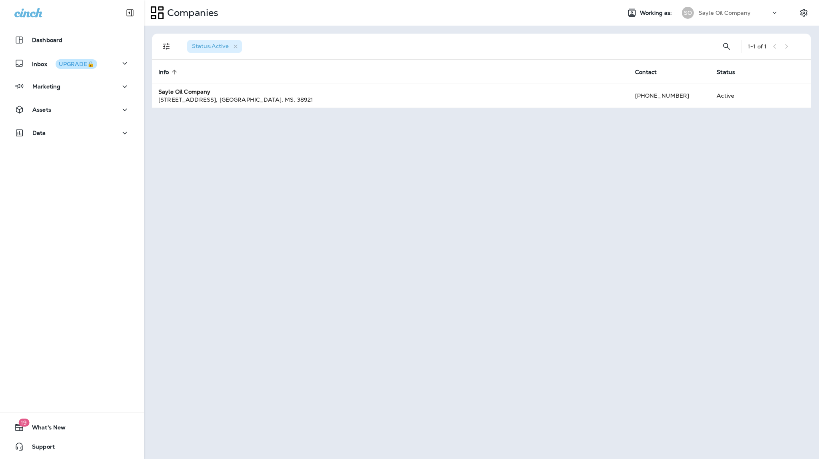  I want to click on p: Marketing, so click(46, 86).